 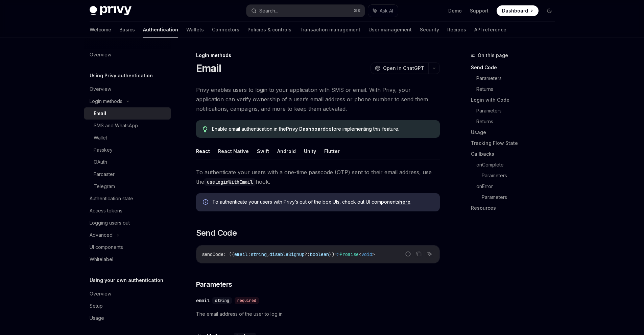 I want to click on button: React, so click(x=203, y=151).